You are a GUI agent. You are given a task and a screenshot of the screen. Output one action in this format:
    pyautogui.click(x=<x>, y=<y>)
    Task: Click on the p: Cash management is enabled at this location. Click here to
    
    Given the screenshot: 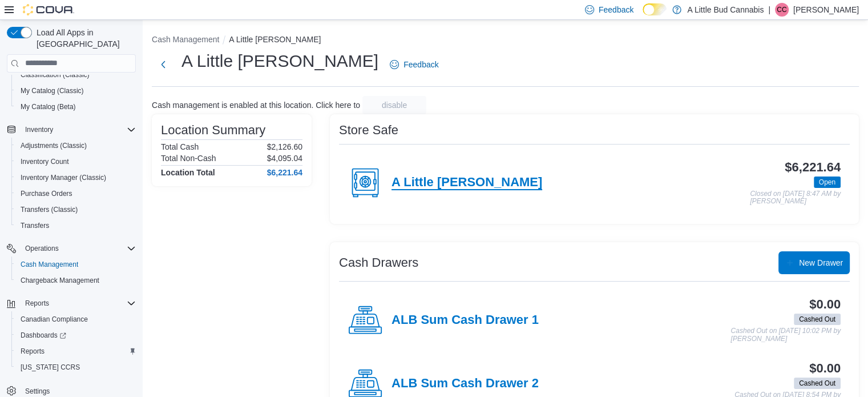 What is the action you would take?
    pyautogui.click(x=256, y=105)
    